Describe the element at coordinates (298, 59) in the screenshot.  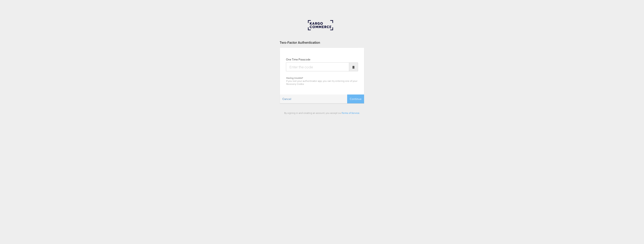
I see `label: One Time Passcode` at that location.